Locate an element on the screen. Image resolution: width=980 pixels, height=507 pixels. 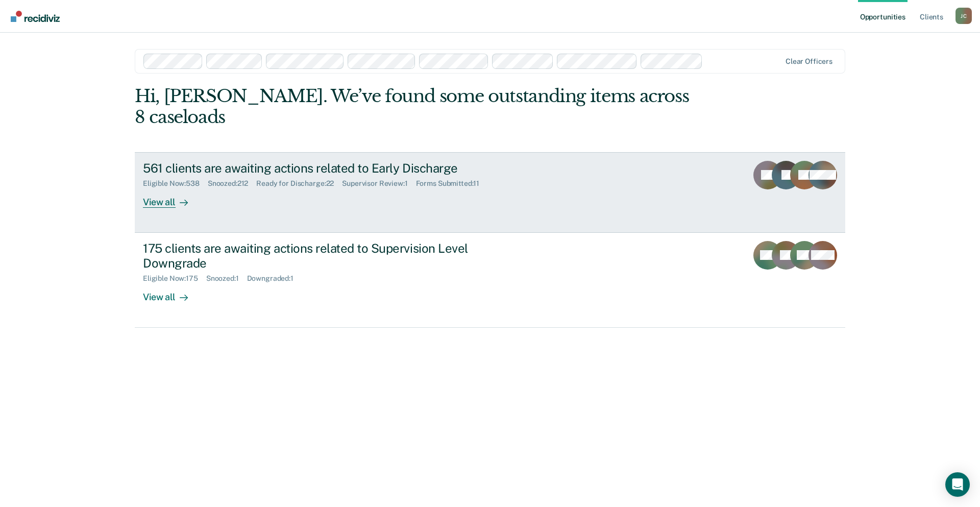
button: Profile dropdown button is located at coordinates (964, 16).